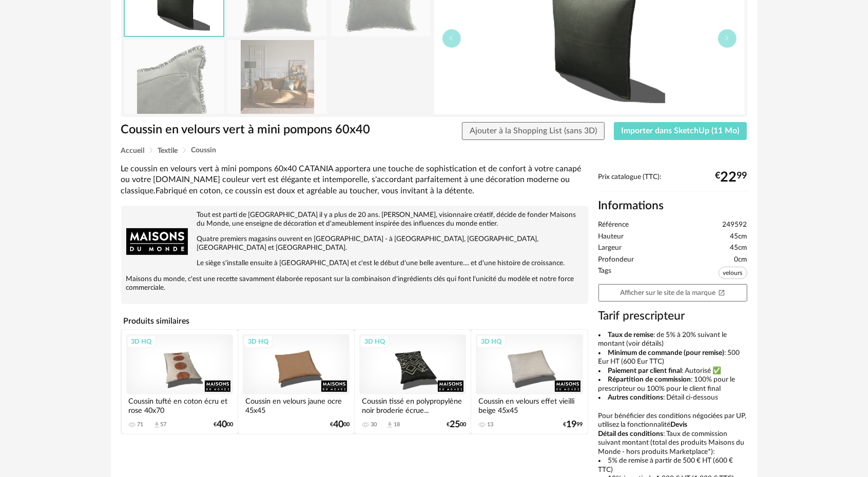 Image resolution: width=868 pixels, height=477 pixels. I want to click on div: Coussin en velours effet vieilli beige 45x45, so click(529, 405).